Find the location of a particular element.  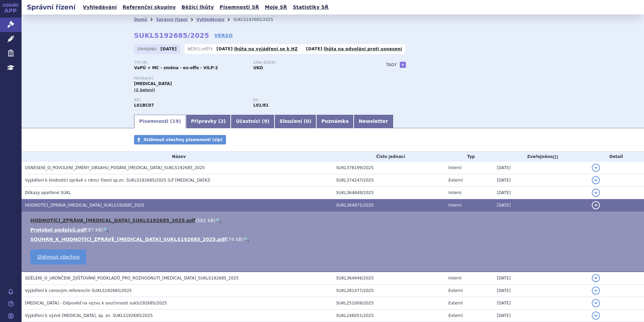

a: Běžící lhůty is located at coordinates (198, 7).